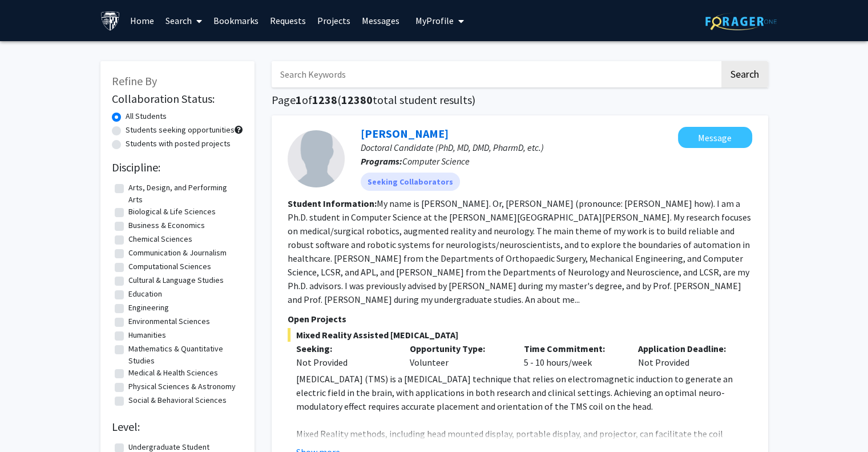  Describe the element at coordinates (110, 21) in the screenshot. I see `img: Johns Hopkins University Logo` at that location.